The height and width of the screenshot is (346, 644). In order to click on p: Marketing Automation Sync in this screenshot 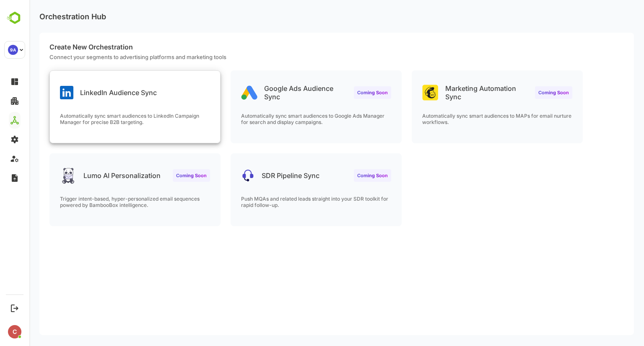, I will do `click(457, 93)`.